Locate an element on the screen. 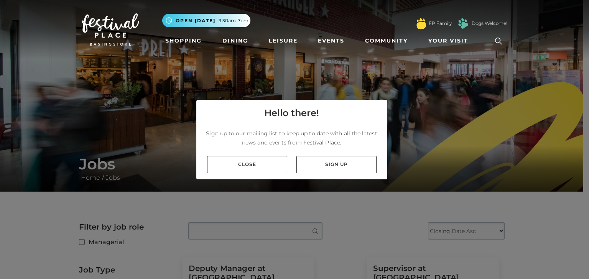  a: Your Visit is located at coordinates (450, 41).